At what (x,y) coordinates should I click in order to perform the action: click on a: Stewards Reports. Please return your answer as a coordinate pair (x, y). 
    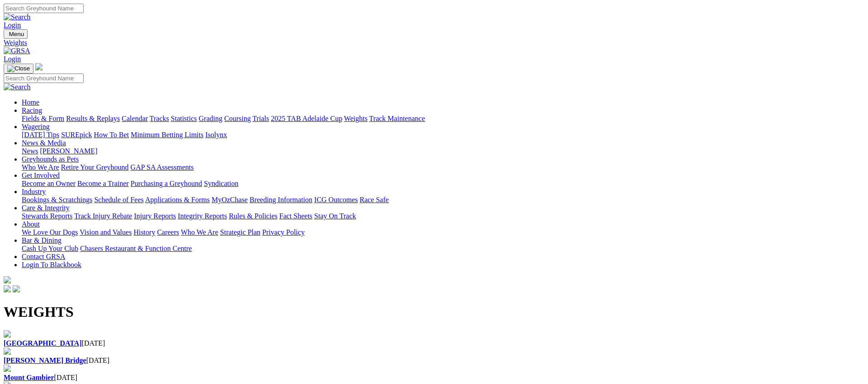
    Looking at the image, I should click on (47, 216).